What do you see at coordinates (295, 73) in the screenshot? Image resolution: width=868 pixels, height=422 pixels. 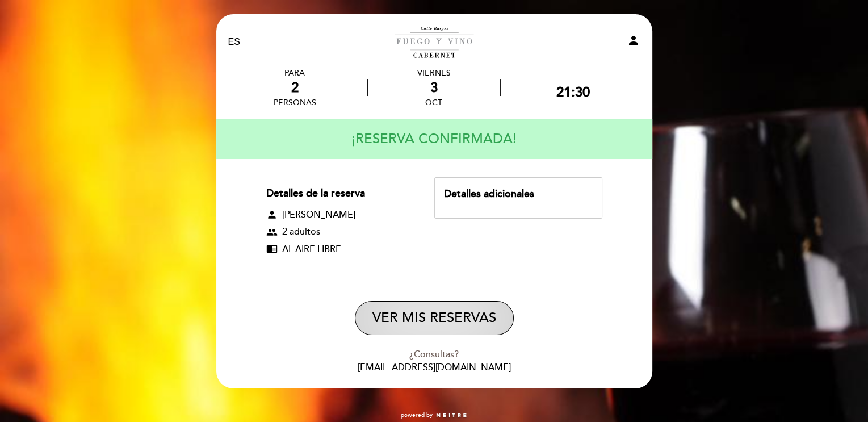 I see `div: PARA` at bounding box center [295, 73].